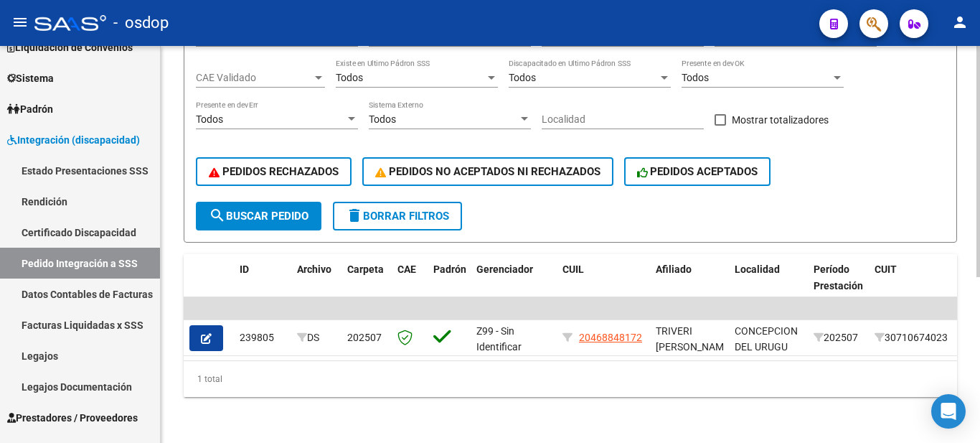  Describe the element at coordinates (698, 172) in the screenshot. I see `button: PEDIDOS ACEPTADOS` at that location.